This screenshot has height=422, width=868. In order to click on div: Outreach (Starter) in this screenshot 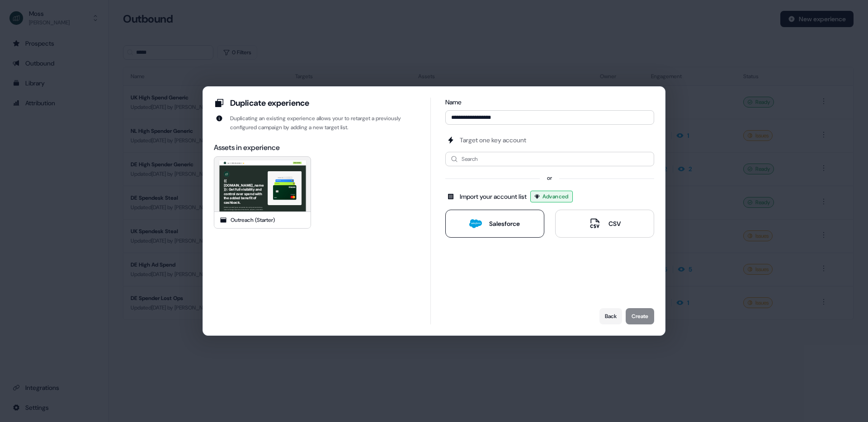, I will do `click(253, 220)`.